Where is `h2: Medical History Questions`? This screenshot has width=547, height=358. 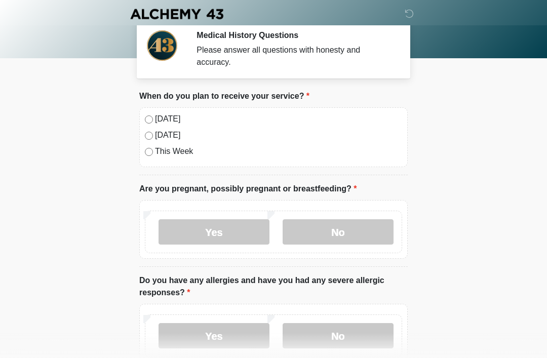 h2: Medical History Questions is located at coordinates (294, 35).